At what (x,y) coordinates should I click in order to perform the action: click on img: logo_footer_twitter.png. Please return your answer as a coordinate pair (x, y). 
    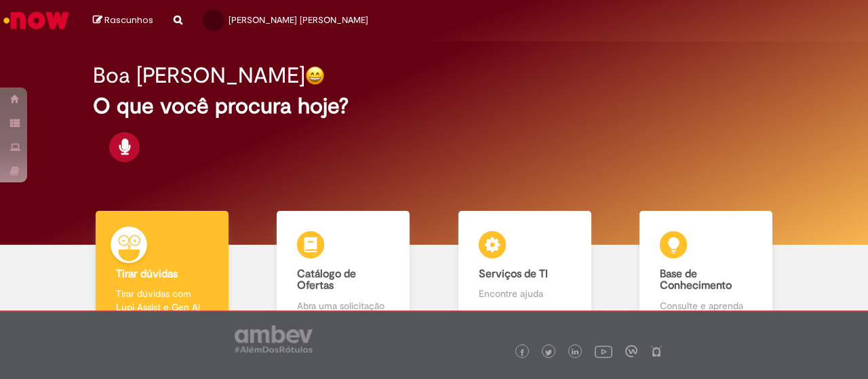
    Looking at the image, I should click on (549, 353).